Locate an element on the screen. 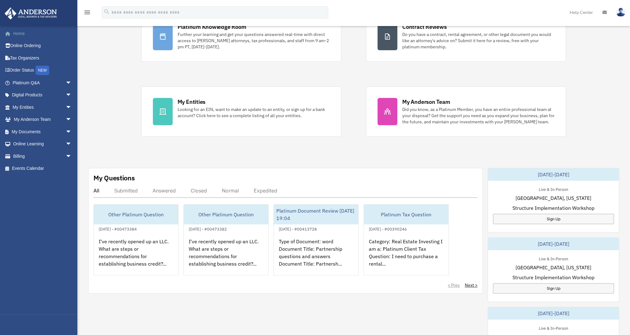 Image resolution: width=630 pixels, height=335 pixels. a: My Anderson Teamarrow_drop_down is located at coordinates (43, 119).